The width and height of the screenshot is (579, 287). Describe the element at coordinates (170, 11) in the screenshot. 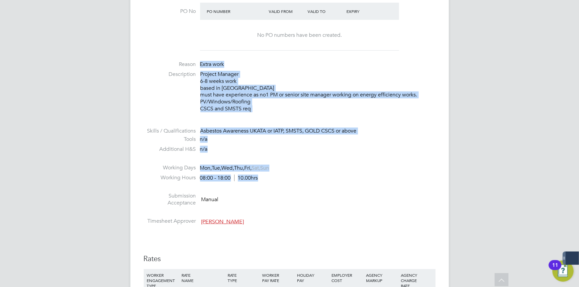

I see `label: PO No` at that location.